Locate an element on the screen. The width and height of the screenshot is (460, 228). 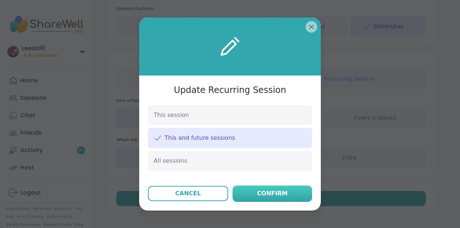
span: This session is located at coordinates (171, 115).